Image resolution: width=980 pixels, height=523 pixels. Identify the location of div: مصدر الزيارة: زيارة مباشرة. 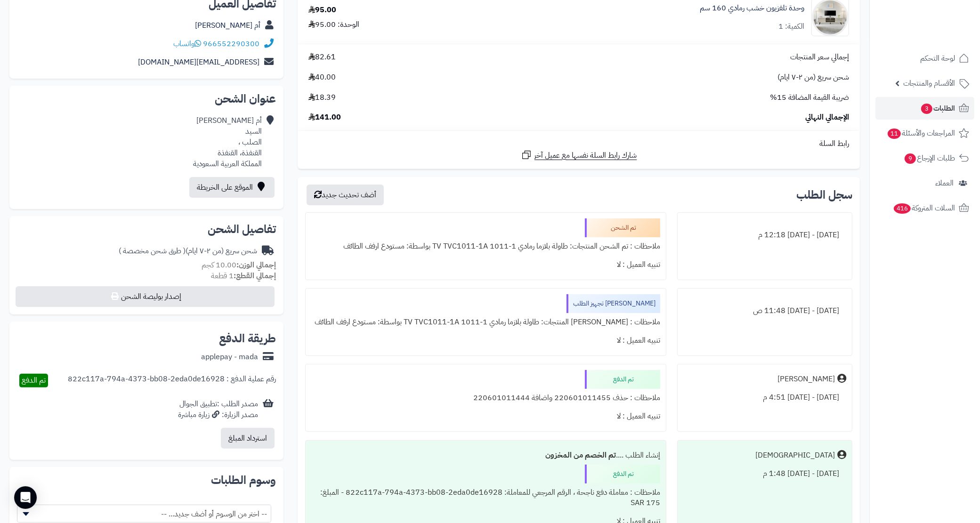
(218, 415).